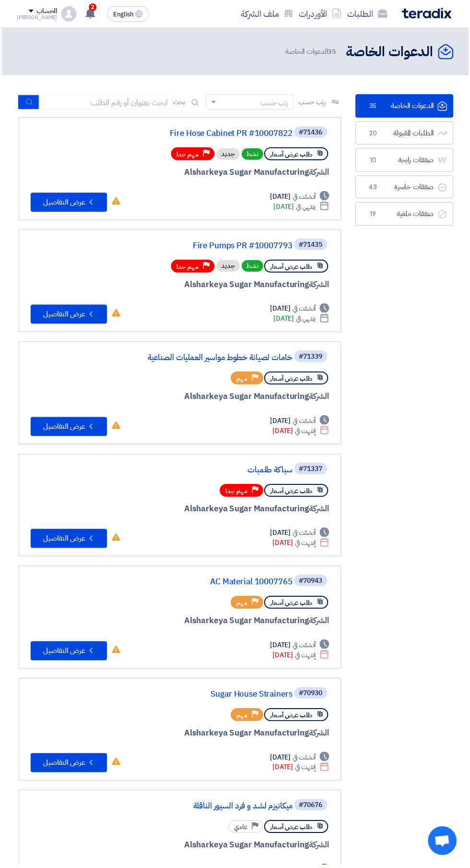  I want to click on div: #70930, so click(312, 696).